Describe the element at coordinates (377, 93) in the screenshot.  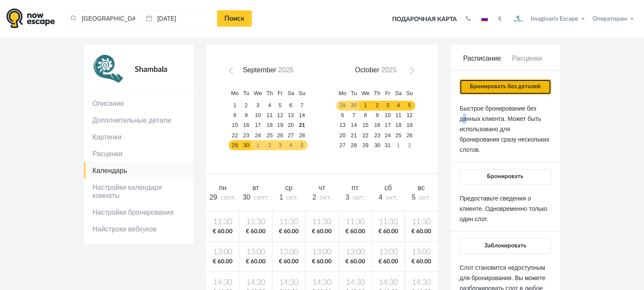
I see `span: Thursday` at that location.